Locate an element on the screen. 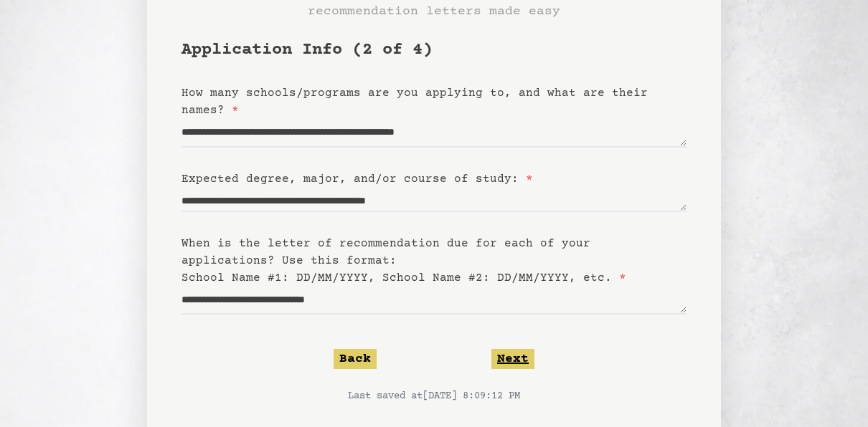  button: Back is located at coordinates (355, 359).